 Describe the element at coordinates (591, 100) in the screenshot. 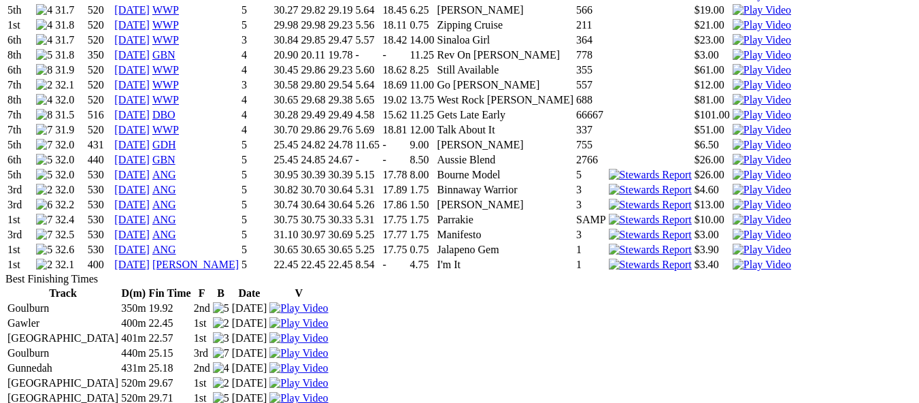

I see `td: 688` at that location.